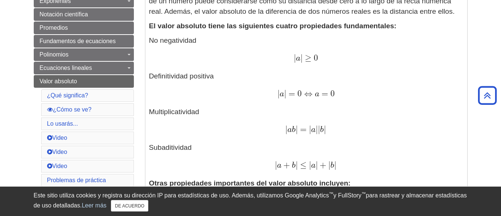 The height and width of the screenshot is (216, 501). I want to click on a: Fundamentos de ecuaciones, so click(84, 41).